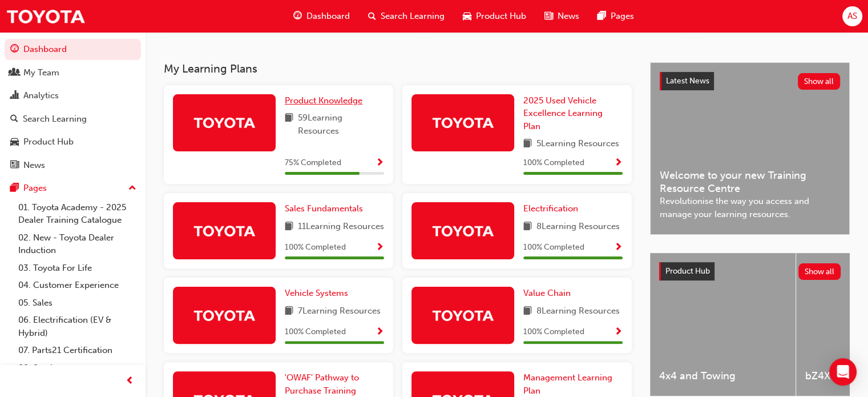  What do you see at coordinates (77, 285) in the screenshot?
I see `a: 04. Customer Experience` at bounding box center [77, 285].